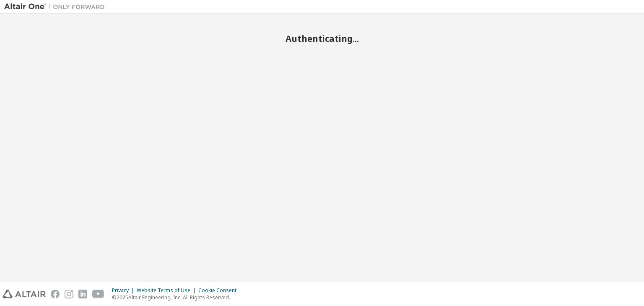 This screenshot has width=644, height=306. I want to click on div: Website Terms of Use, so click(168, 290).